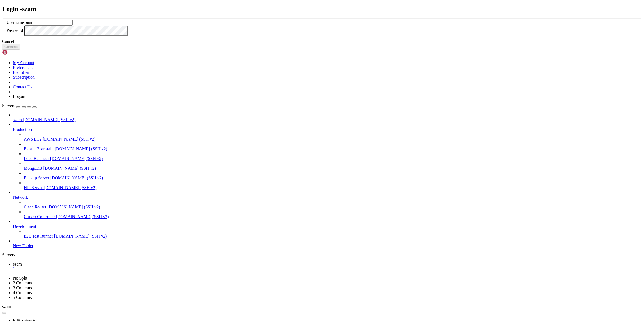  I want to click on a: No Split, so click(20, 278).